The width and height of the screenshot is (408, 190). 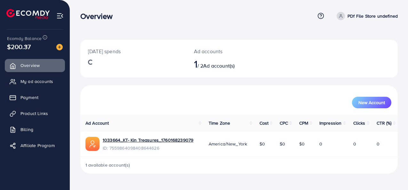 I want to click on span: Time Zone, so click(x=219, y=123).